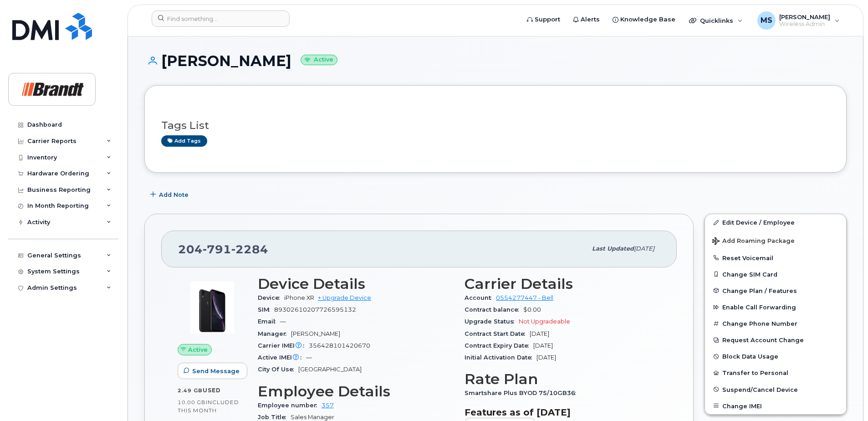  What do you see at coordinates (480, 298) in the screenshot?
I see `span: Account` at bounding box center [480, 298].